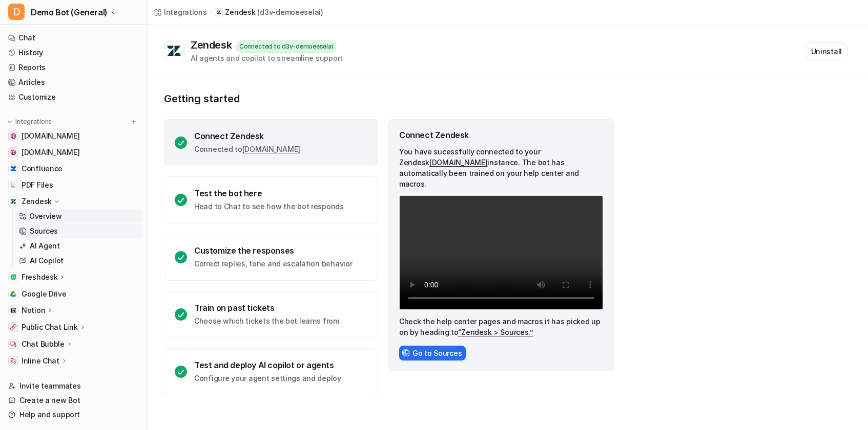  I want to click on a: Overview, so click(79, 217).